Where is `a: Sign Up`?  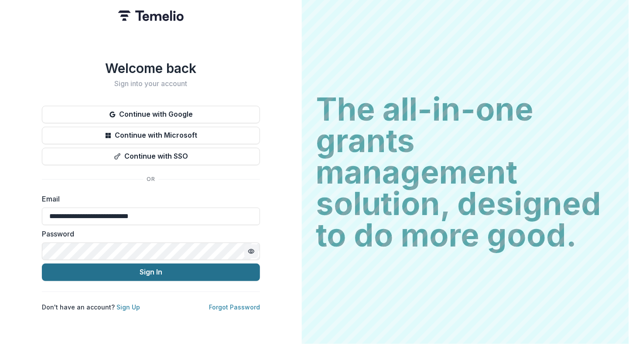 a: Sign Up is located at coordinates (128, 306).